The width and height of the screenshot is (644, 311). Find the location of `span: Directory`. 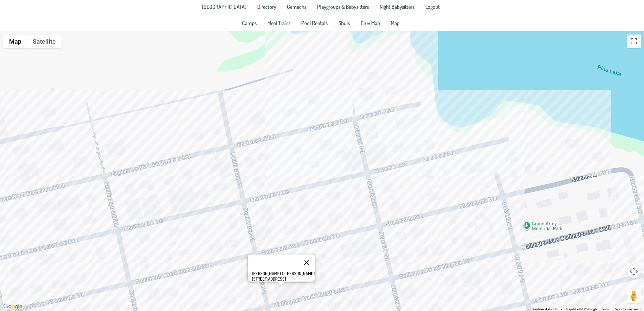

span: Directory is located at coordinates (267, 7).